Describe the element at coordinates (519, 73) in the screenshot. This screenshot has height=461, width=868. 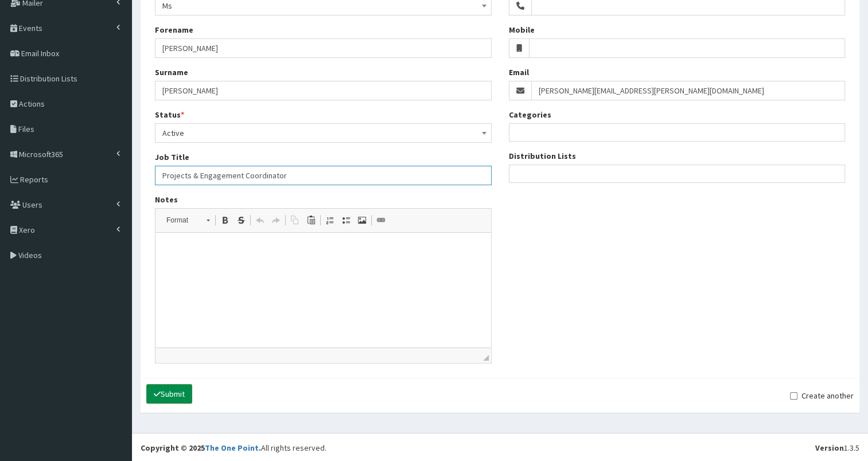
I see `label: Email` at that location.